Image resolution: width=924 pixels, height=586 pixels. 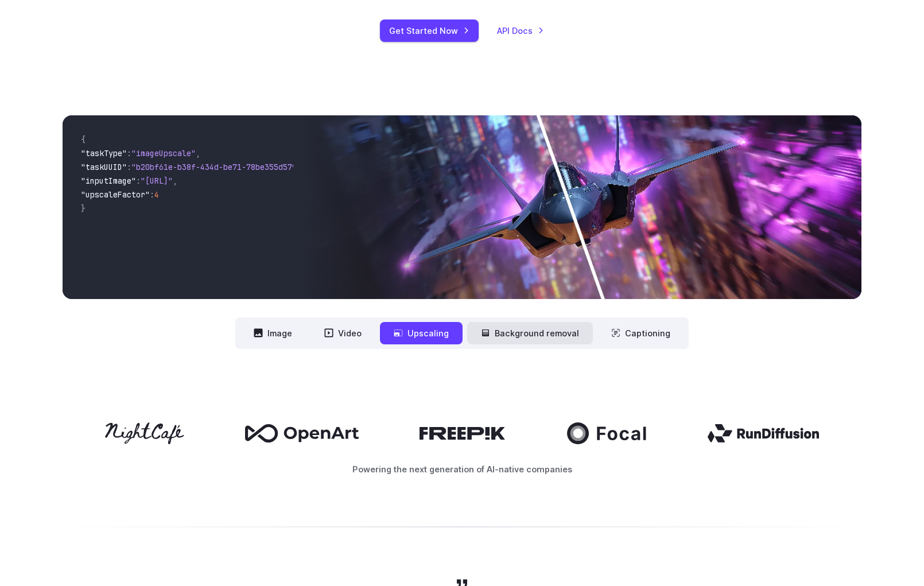 What do you see at coordinates (157, 195) in the screenshot?
I see `span: 4` at bounding box center [157, 195].